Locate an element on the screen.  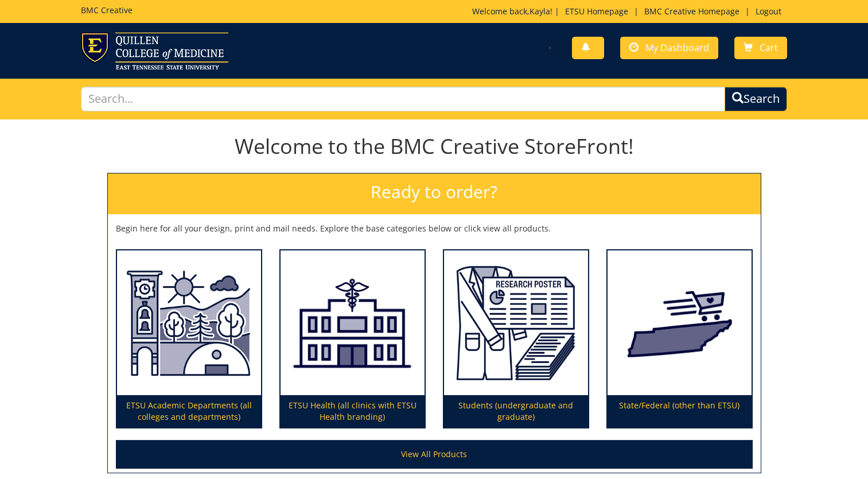
button: Search is located at coordinates (755, 99).